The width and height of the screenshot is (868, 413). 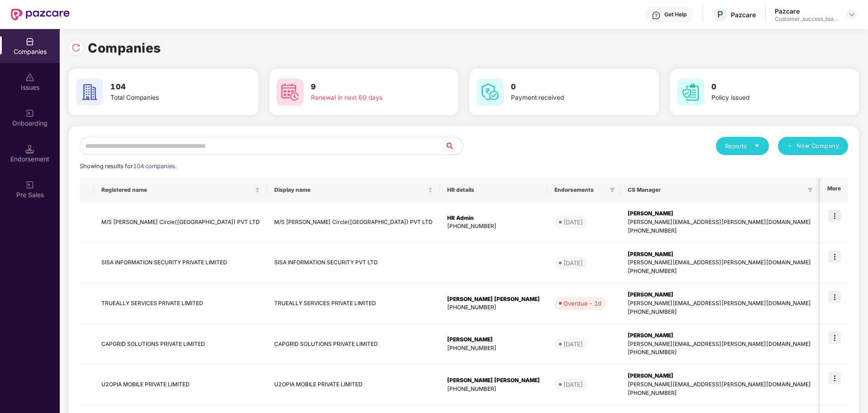 I want to click on div: Customer_success_team_lead, so click(x=807, y=19).